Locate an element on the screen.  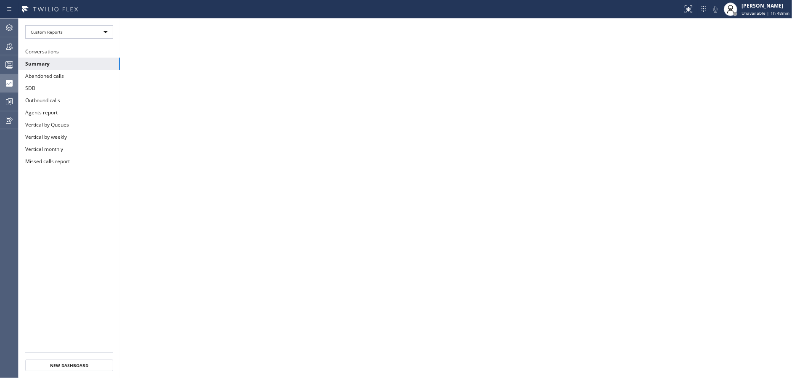
button: Mute is located at coordinates (716, 9).